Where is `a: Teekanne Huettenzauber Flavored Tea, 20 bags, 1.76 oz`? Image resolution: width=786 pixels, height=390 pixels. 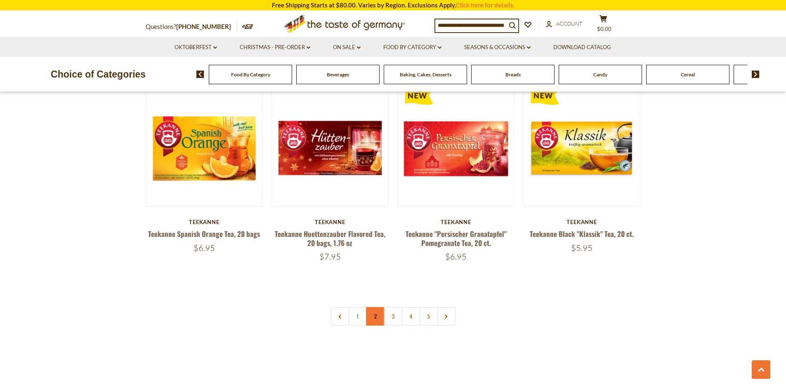 a: Teekanne Huettenzauber Flavored Tea, 20 bags, 1.76 oz is located at coordinates (330, 238).